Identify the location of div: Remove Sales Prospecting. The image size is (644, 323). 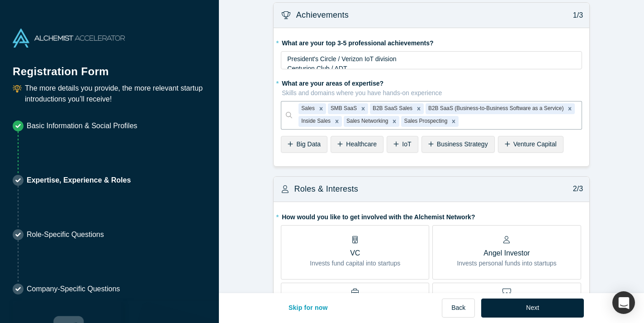
(453, 121).